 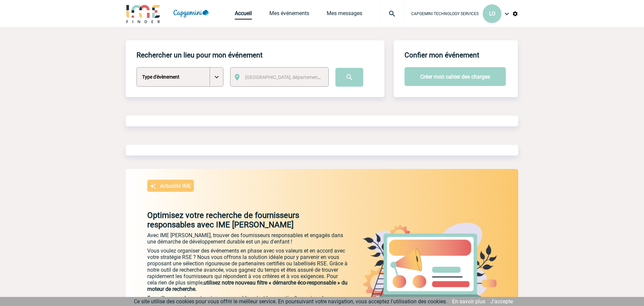 I want to click on p: Actualité IME, so click(x=175, y=185).